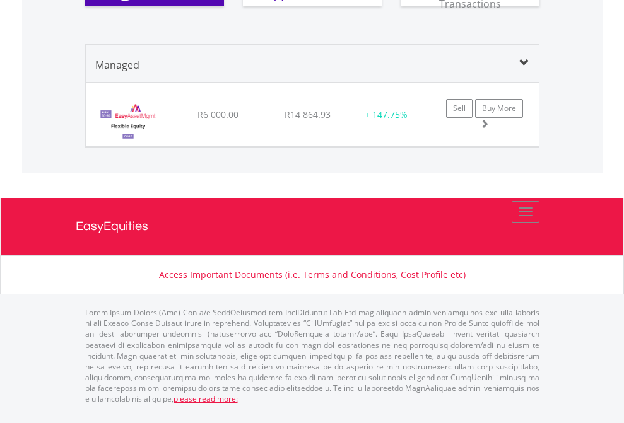  What do you see at coordinates (499, 109) in the screenshot?
I see `a: Buy More` at bounding box center [499, 109].